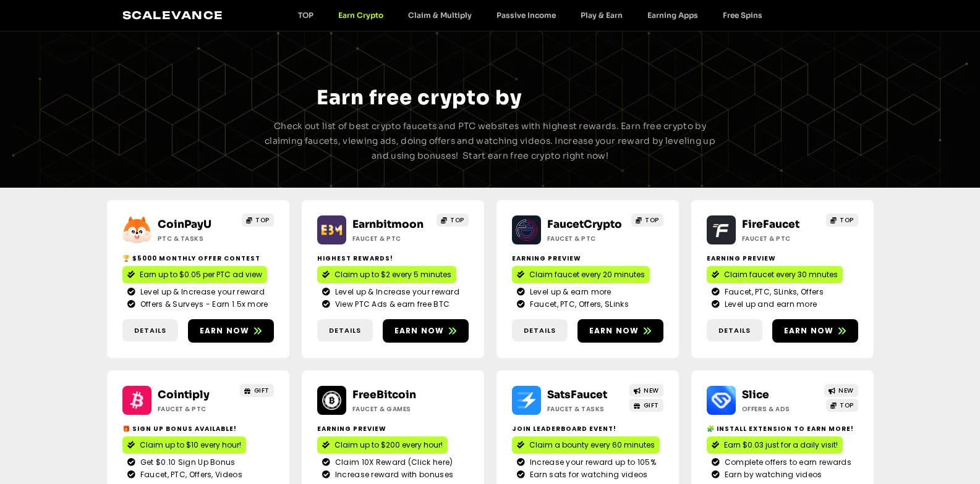 The width and height of the screenshot is (980, 484). Describe the element at coordinates (584, 224) in the screenshot. I see `a: FaucetCrypto` at that location.